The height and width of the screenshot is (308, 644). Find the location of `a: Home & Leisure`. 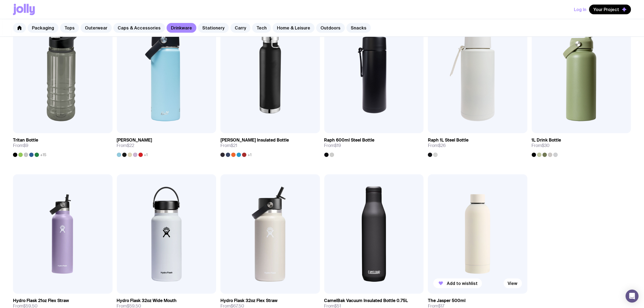

a: Home & Leisure is located at coordinates (293, 28).